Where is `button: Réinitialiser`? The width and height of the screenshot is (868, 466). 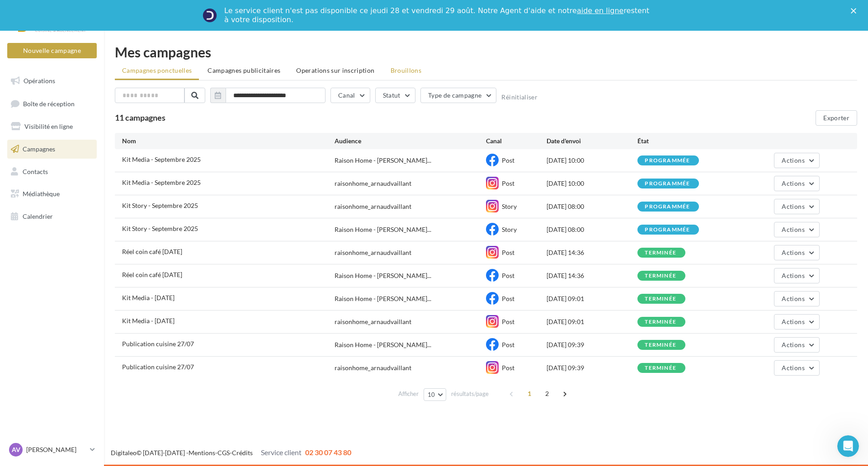 button: Réinitialiser is located at coordinates (519, 97).